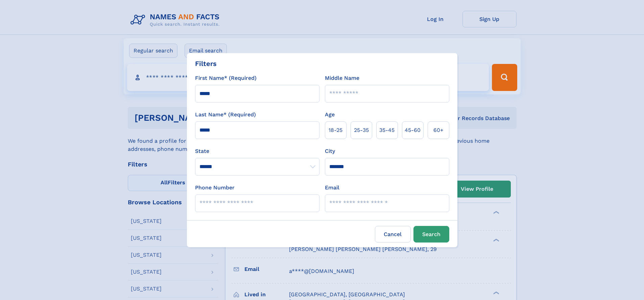 The image size is (644, 300). What do you see at coordinates (330, 115) in the screenshot?
I see `label: Age` at bounding box center [330, 115].